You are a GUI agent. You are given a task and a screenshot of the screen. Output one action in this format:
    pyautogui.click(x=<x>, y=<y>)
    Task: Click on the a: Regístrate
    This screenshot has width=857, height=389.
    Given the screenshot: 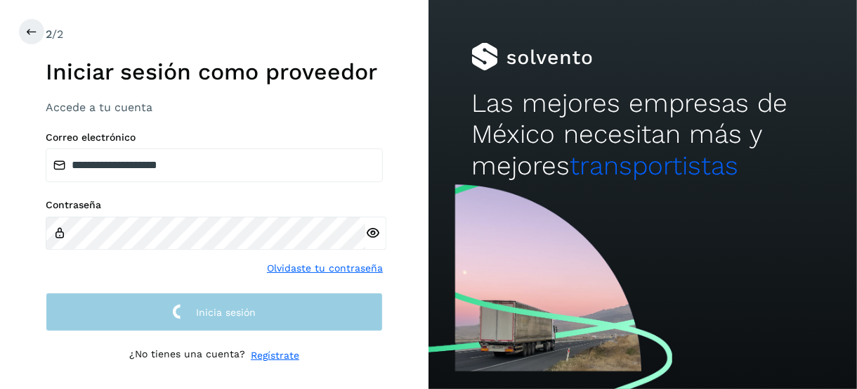 What is the action you would take?
    pyautogui.click(x=275, y=355)
    